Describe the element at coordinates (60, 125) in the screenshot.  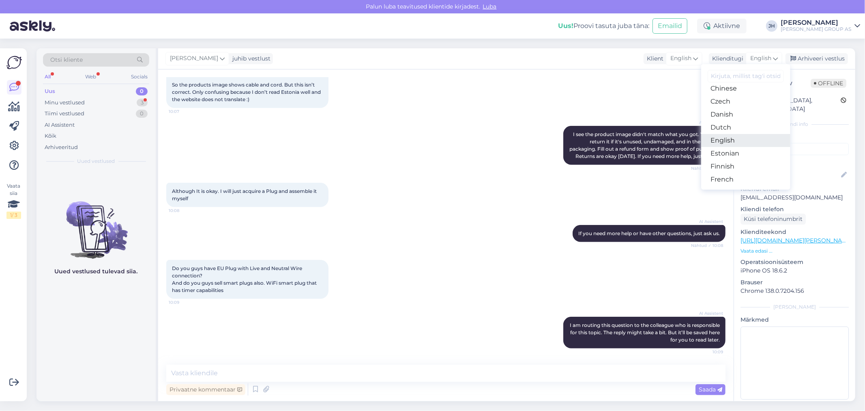
I see `div: AI Assistent` at that location.